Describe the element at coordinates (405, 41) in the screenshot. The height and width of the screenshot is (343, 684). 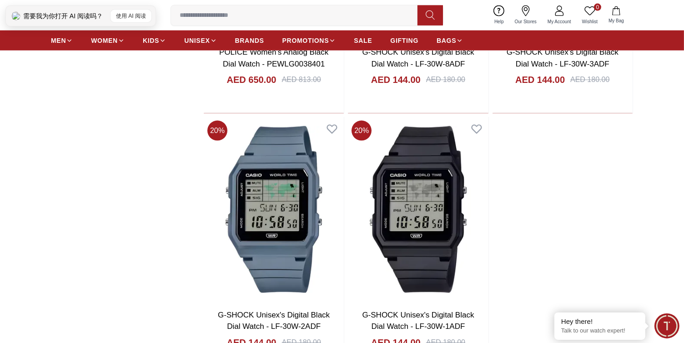
I see `span: GIFTING` at that location.